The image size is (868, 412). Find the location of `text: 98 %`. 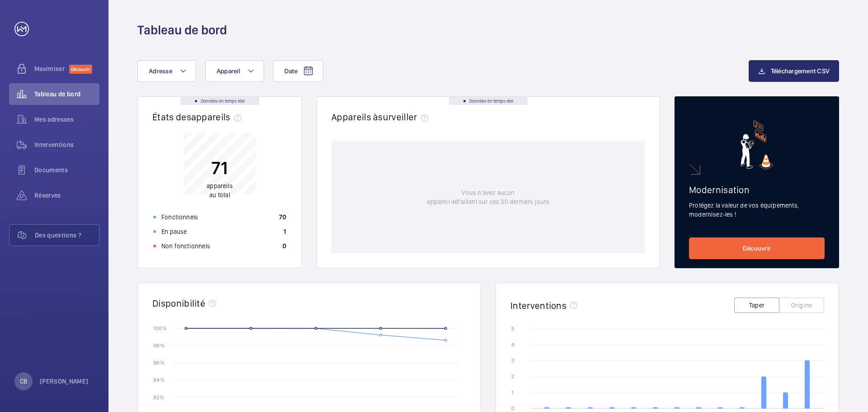

text: 98 % is located at coordinates (159, 345).